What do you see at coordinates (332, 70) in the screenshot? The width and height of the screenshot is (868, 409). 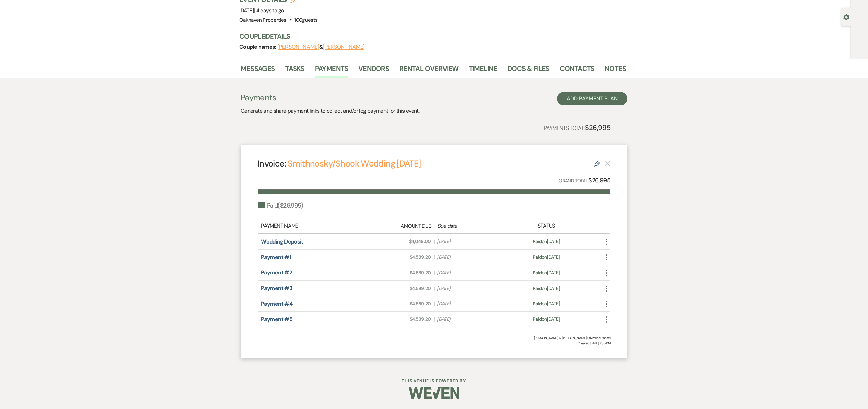 I see `a: Payments` at bounding box center [332, 70].